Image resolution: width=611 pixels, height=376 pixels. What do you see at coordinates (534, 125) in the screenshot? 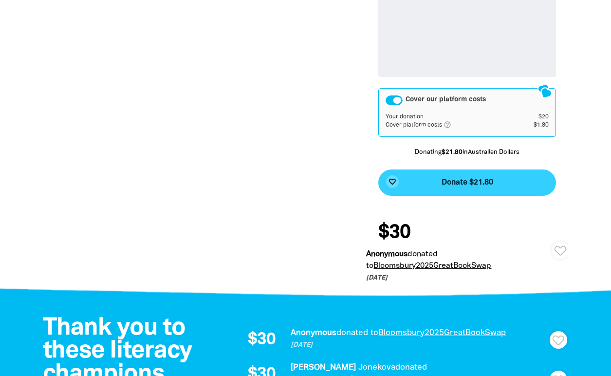
I see `td: $1.80` at bounding box center [534, 125].